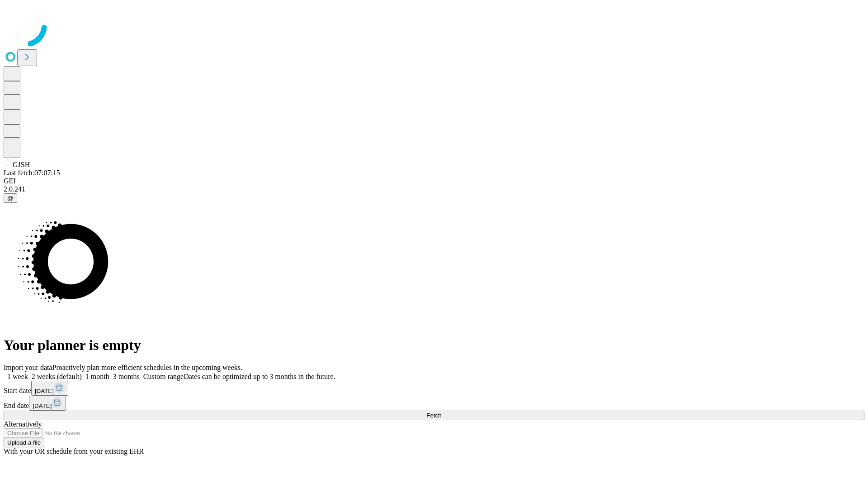  I want to click on span: With your OR schedule from your existing EHR, so click(74, 451).